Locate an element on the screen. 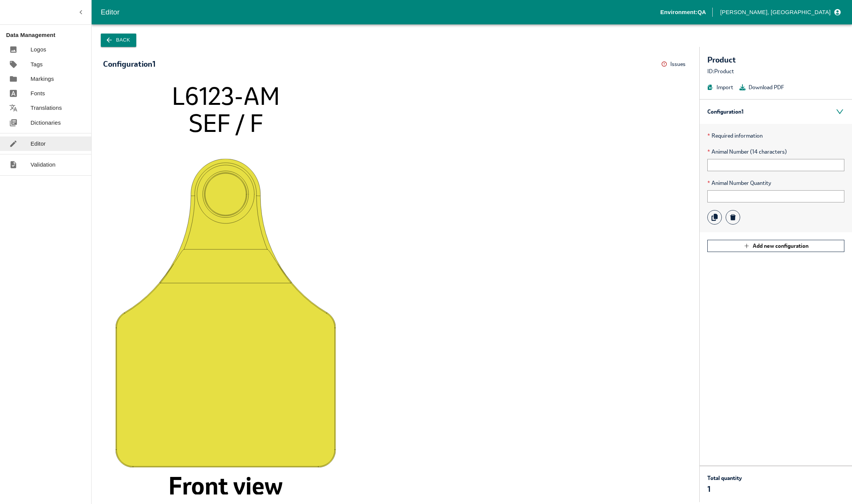 This screenshot has width=852, height=504. button: Download PDF is located at coordinates (762, 88).